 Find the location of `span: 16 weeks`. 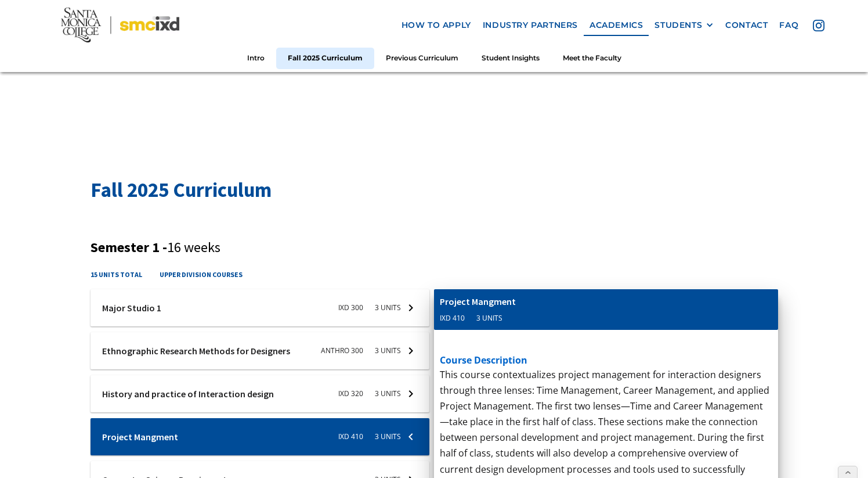

span: 16 weeks is located at coordinates (194, 247).